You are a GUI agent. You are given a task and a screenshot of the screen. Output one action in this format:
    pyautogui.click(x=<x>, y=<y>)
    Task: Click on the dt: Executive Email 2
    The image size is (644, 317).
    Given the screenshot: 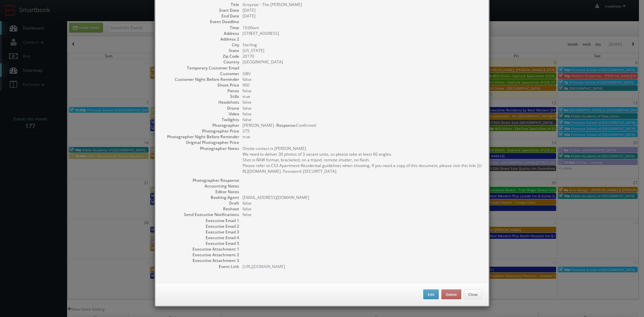 What is the action you would take?
    pyautogui.click(x=201, y=226)
    